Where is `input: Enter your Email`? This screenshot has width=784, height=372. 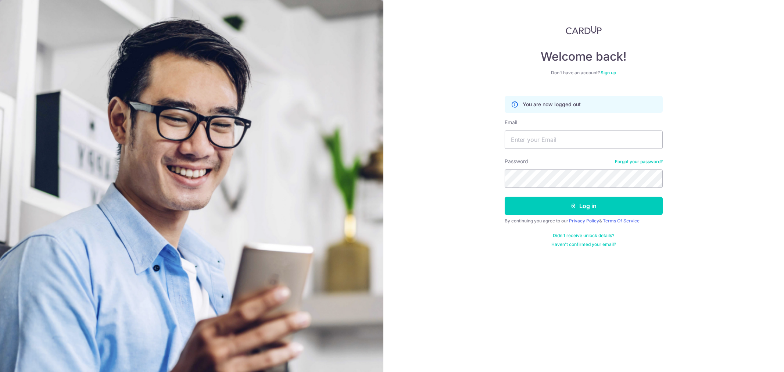
input: Enter your Email is located at coordinates (584, 140).